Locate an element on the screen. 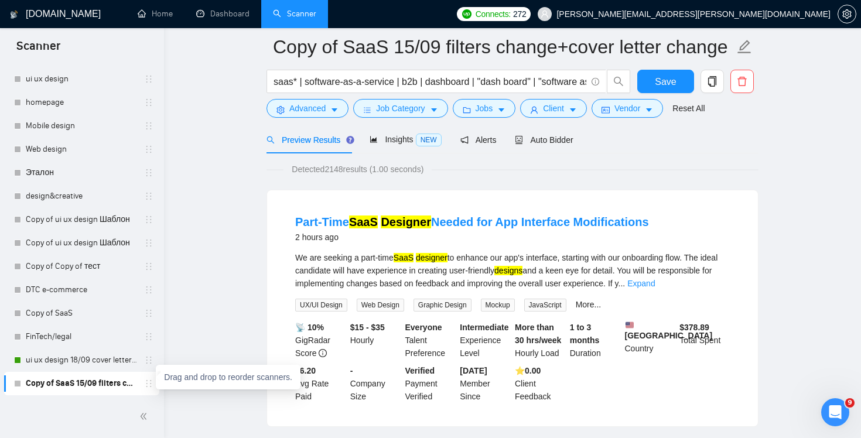 This screenshot has height=438, width=861. div: Member Since is located at coordinates (485, 384).